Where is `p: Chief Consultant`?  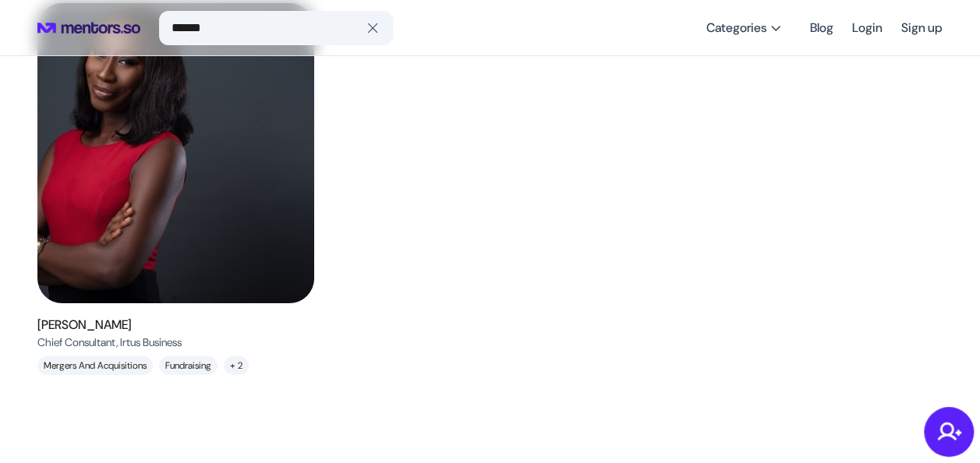
p: Chief Consultant is located at coordinates (109, 343).